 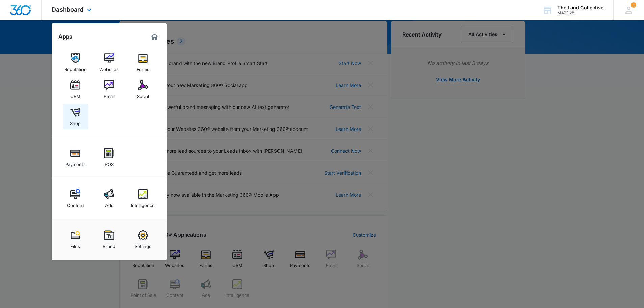 I want to click on div: Content, so click(x=75, y=203).